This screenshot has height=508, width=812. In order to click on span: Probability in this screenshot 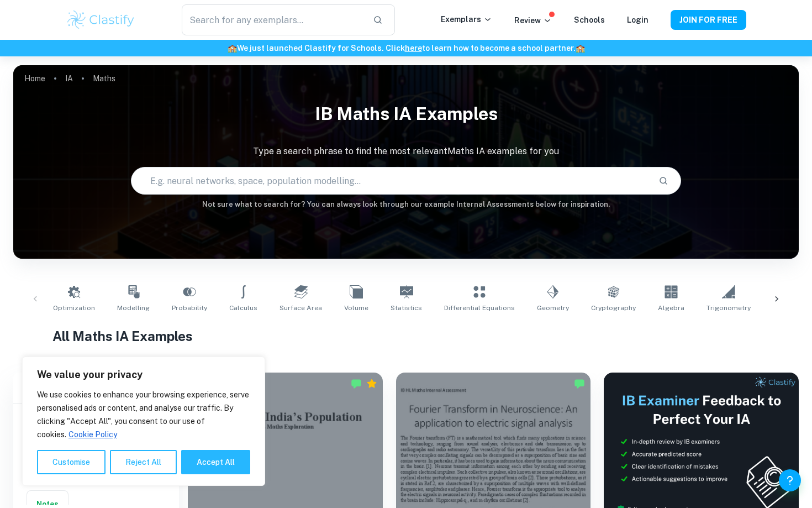, I will do `click(190, 308)`.